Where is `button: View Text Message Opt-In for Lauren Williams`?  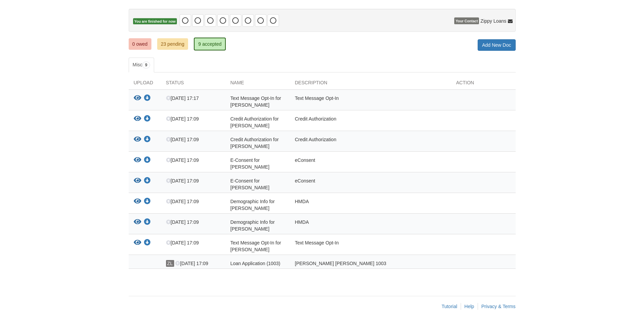 button: View Text Message Opt-In for Lauren Williams is located at coordinates (138, 99).